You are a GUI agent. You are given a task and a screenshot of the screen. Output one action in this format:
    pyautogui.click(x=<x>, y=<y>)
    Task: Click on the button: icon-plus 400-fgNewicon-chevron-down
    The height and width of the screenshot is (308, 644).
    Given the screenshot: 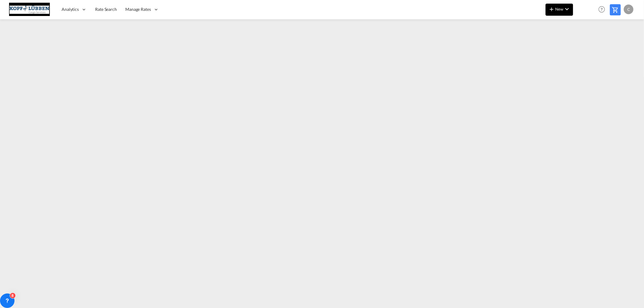 What is the action you would take?
    pyautogui.click(x=559, y=9)
    